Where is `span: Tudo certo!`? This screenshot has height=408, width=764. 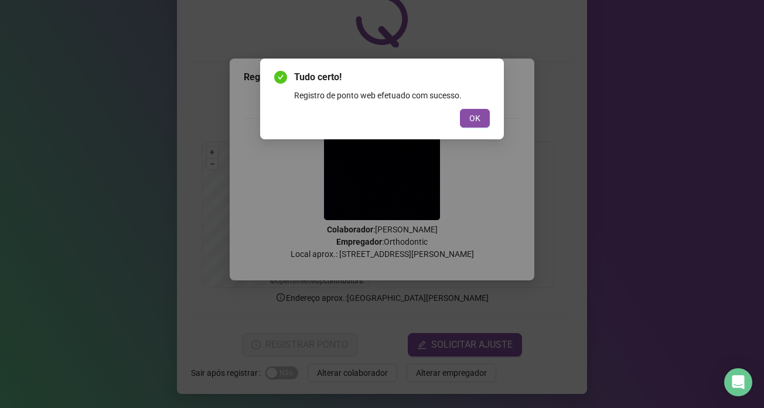
span: Tudo certo! is located at coordinates (392, 77).